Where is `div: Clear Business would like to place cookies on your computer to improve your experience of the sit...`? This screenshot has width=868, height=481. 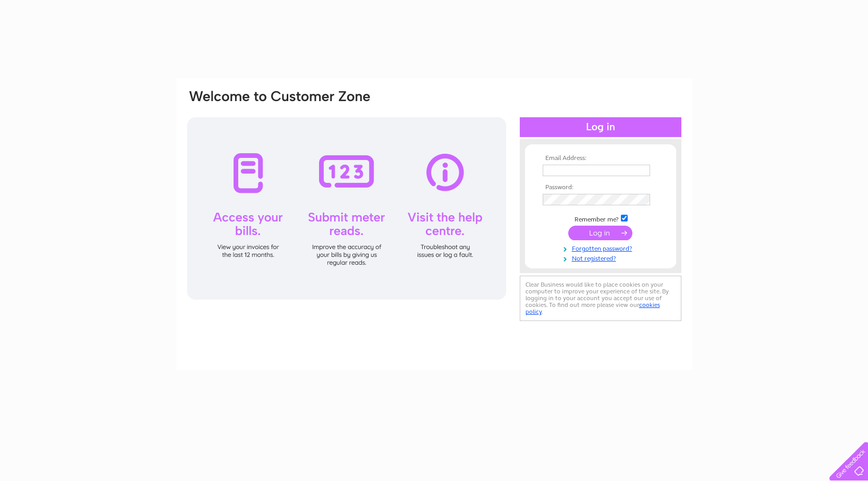 div: Clear Business would like to place cookies on your computer to improve your experience of the sit... is located at coordinates (600, 298).